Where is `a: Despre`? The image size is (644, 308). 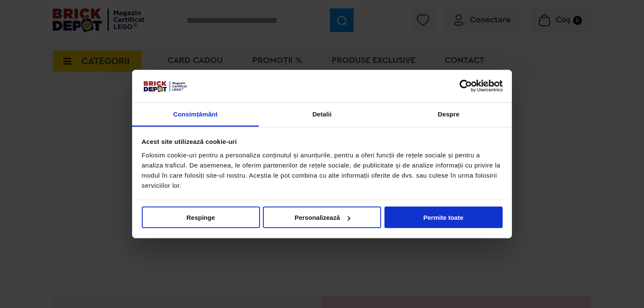
a: Despre is located at coordinates (449, 114).